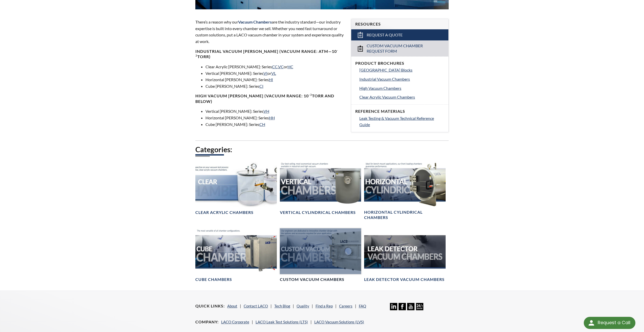 This screenshot has width=644, height=332. What do you see at coordinates (272, 117) in the screenshot?
I see `a: HH` at bounding box center [272, 117].